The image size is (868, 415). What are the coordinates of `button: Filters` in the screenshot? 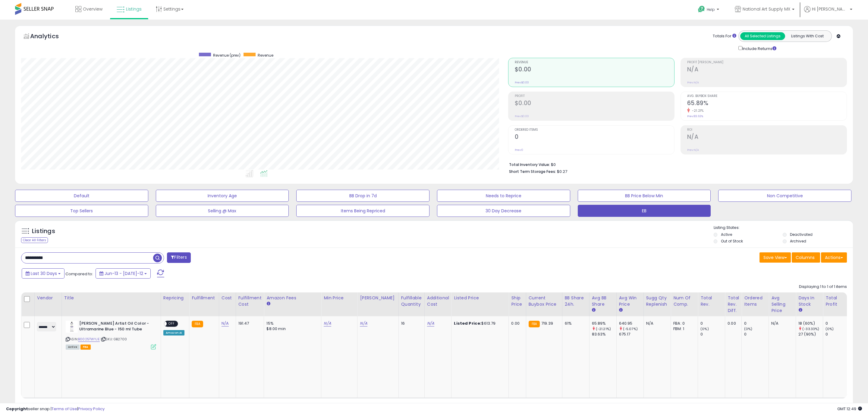 It's located at (179, 258).